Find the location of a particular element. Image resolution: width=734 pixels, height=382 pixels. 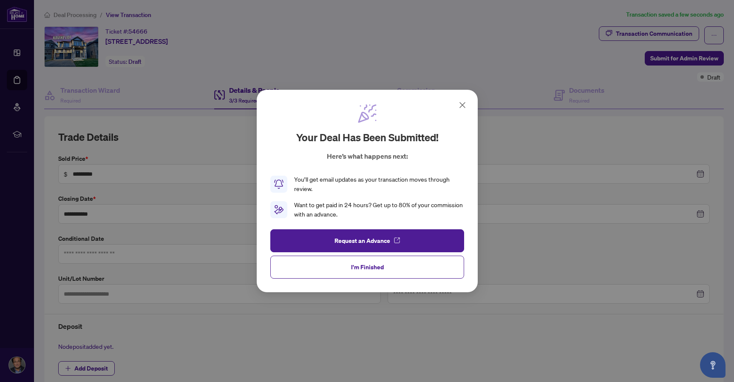

button: I'm Finished is located at coordinates (367, 267).